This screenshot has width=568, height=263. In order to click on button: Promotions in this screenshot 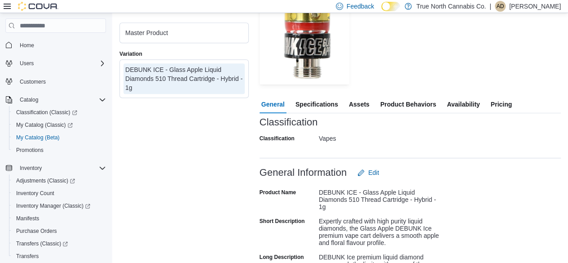, I will do `click(59, 150)`.